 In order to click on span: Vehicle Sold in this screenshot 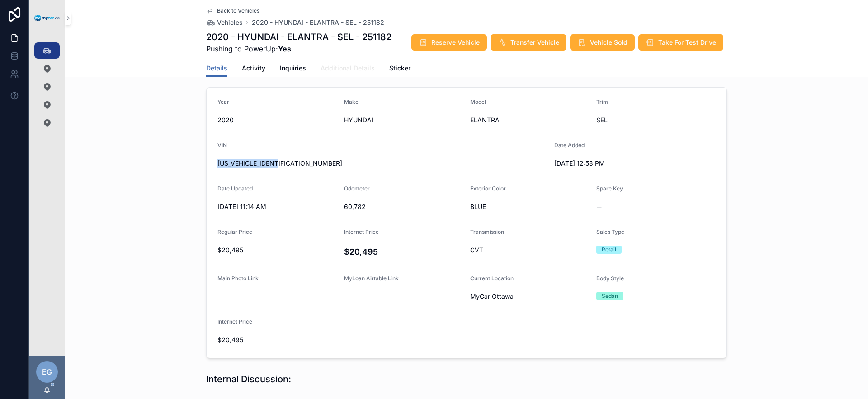, I will do `click(608, 42)`.